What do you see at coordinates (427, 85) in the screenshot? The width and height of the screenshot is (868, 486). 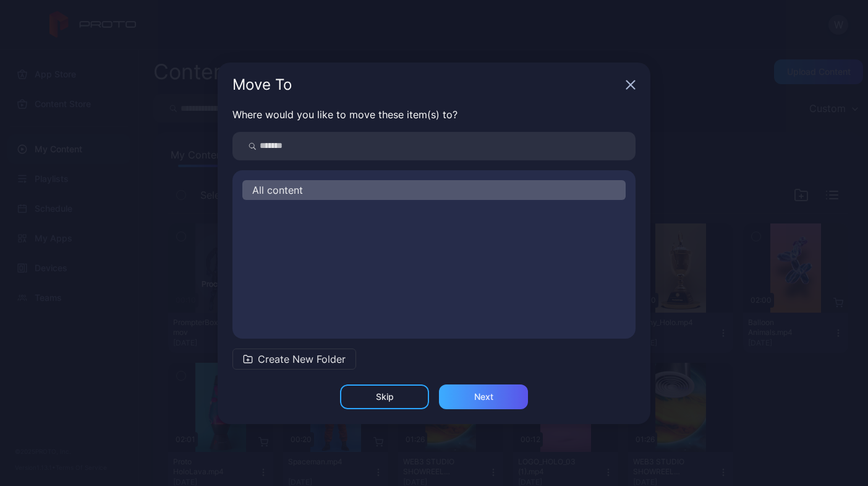 I see `div: Move To` at bounding box center [427, 85].